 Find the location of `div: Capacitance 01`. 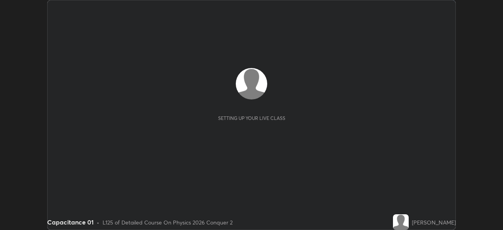

div: Capacitance 01 is located at coordinates (70, 222).